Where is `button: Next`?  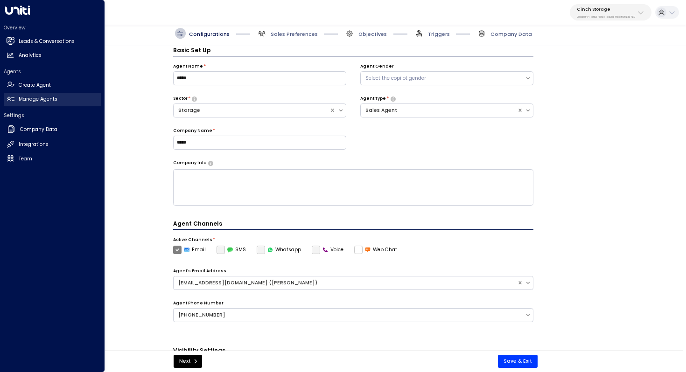
button: Next is located at coordinates (188, 362).